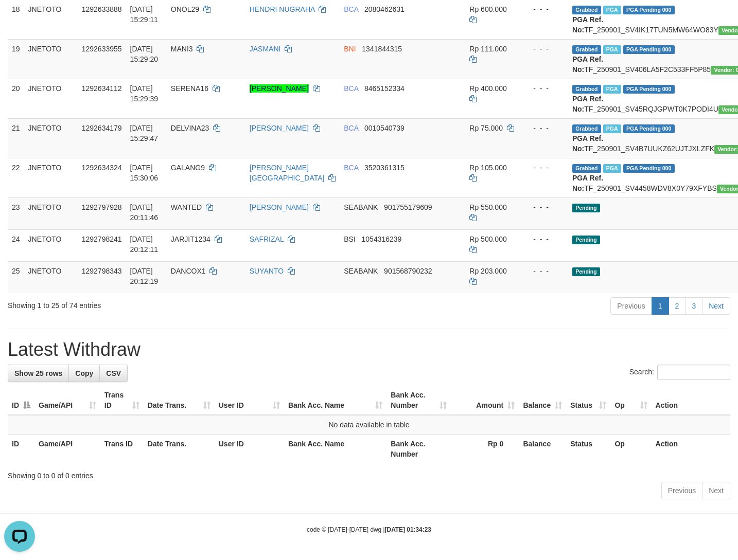 This screenshot has width=738, height=560. I want to click on a: Copy, so click(84, 374).